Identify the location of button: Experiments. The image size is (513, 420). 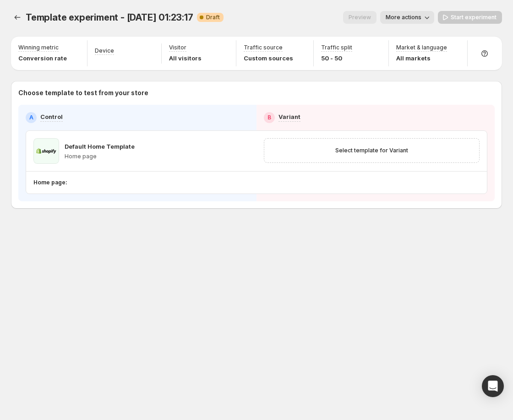
(17, 17).